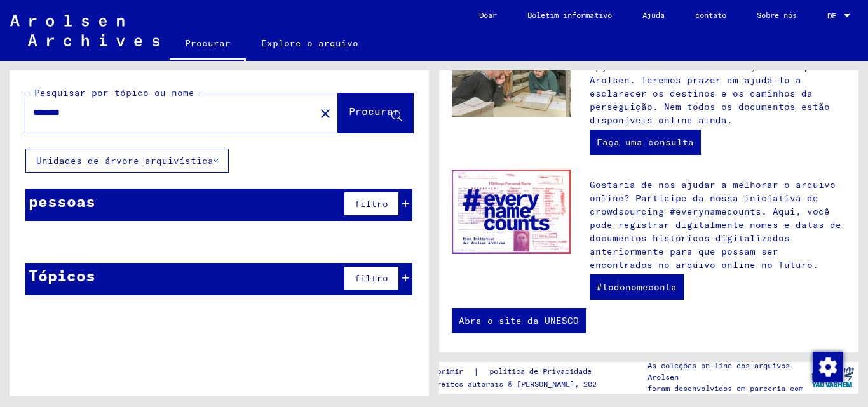 This screenshot has width=868, height=407. Describe the element at coordinates (543, 371) in the screenshot. I see `a: política de Privacidade` at that location.